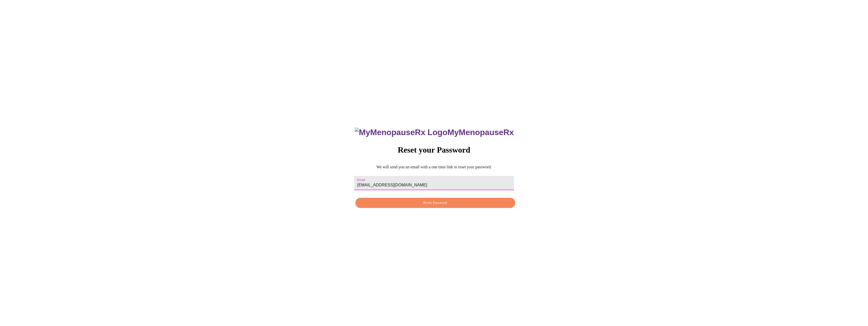 The image size is (868, 326). Describe the element at coordinates (401, 132) in the screenshot. I see `img: MyMenopauseRx Logo` at that location.